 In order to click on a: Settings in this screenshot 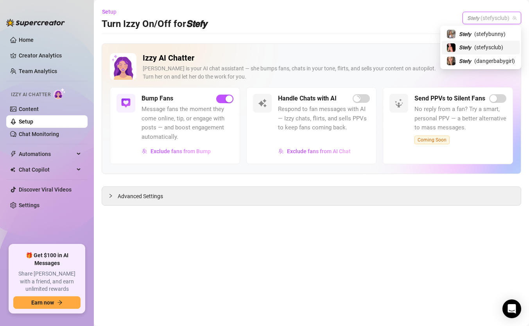, I will do `click(29, 205)`.